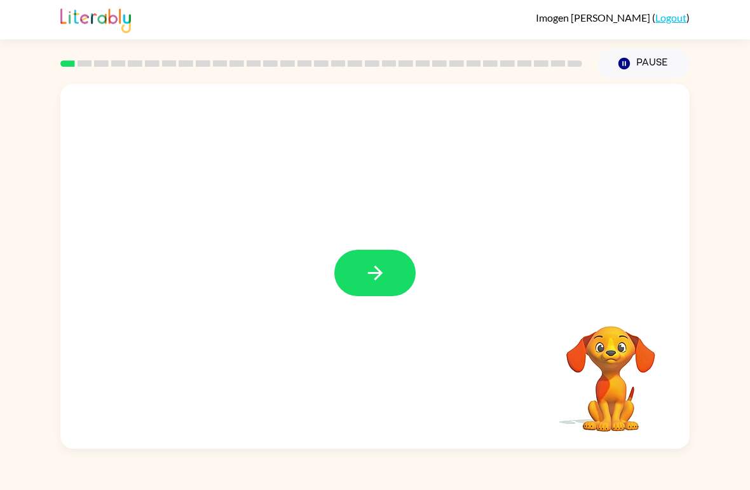  I want to click on button: Pause, so click(643, 64).